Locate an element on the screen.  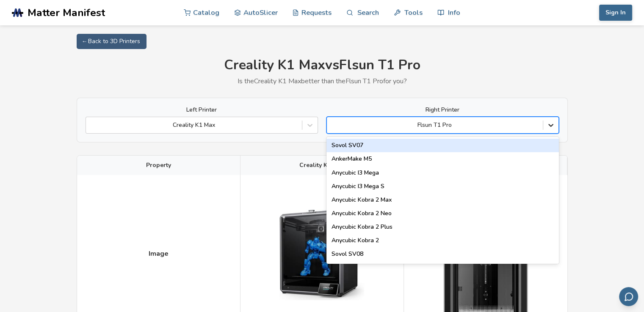
span: Matter Manifest is located at coordinates (66, 12).